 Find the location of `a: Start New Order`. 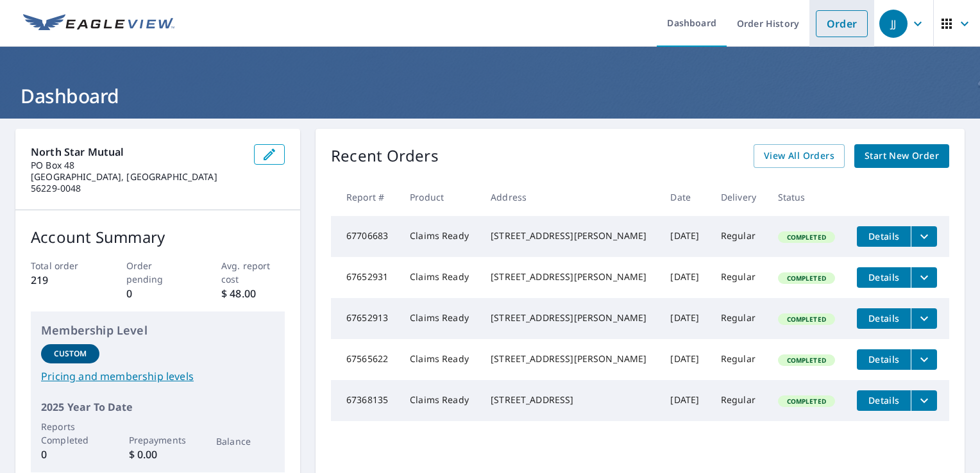

a: Start New Order is located at coordinates (901, 156).